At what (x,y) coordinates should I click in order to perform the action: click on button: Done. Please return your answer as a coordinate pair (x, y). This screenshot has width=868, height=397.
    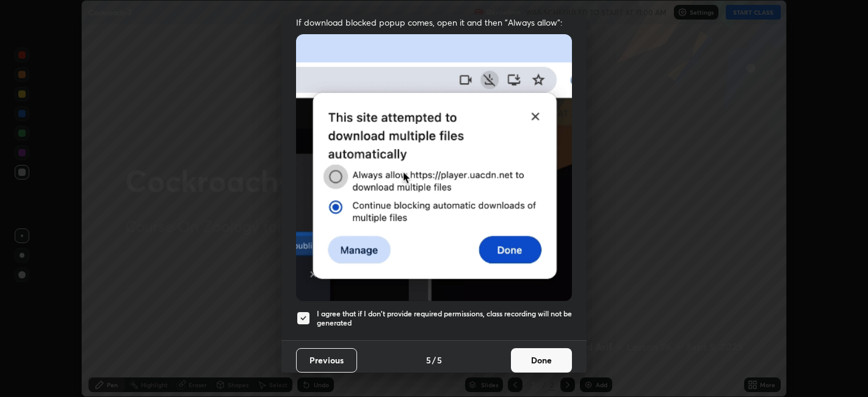
    Looking at the image, I should click on (542, 361).